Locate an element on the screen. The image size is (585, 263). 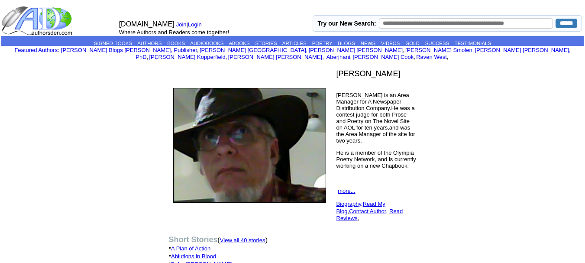
a: SIGNED BOOKS is located at coordinates (113, 43).